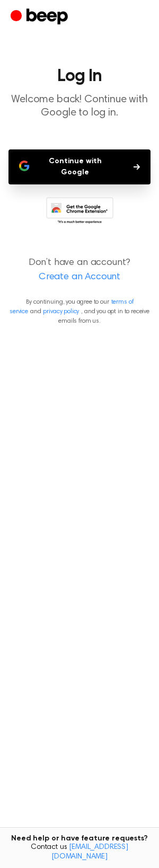  I want to click on p: Don’t have an account?, so click(80, 270).